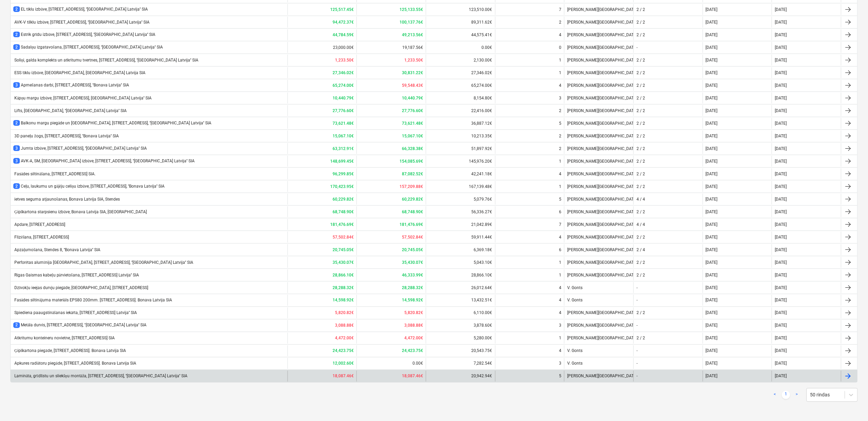  What do you see at coordinates (460, 73) in the screenshot?
I see `div: 27,346.02€` at bounding box center [460, 73].